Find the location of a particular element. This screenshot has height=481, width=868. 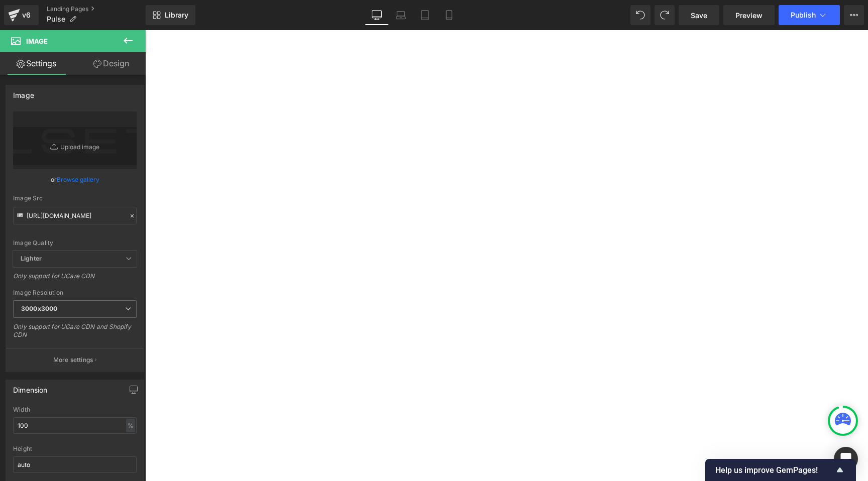

div: Open Intercom Messenger is located at coordinates (846, 459).